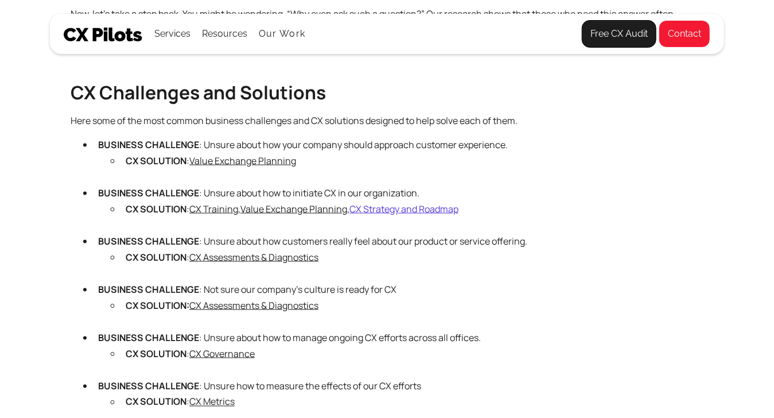 This screenshot has height=418, width=774. I want to click on div: Resources, so click(224, 34).